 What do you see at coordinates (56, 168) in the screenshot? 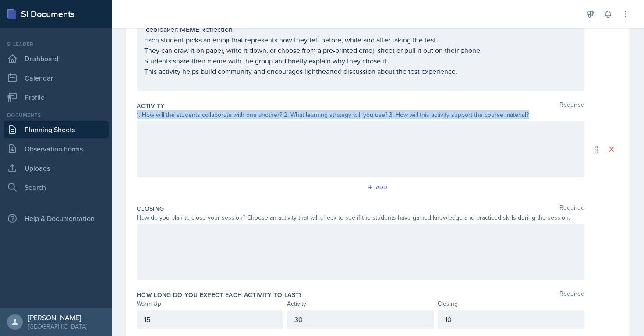
I see `a: Uploads` at bounding box center [56, 168].